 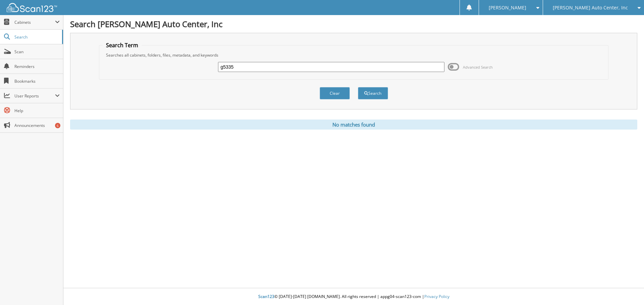 What do you see at coordinates (436, 296) in the screenshot?
I see `a: Privacy Policy` at bounding box center [436, 296].